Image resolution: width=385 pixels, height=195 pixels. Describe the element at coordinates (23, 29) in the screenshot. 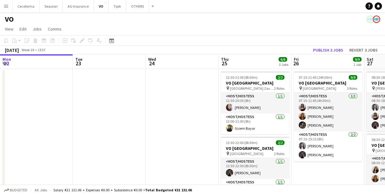

I see `span: Edit` at that location.